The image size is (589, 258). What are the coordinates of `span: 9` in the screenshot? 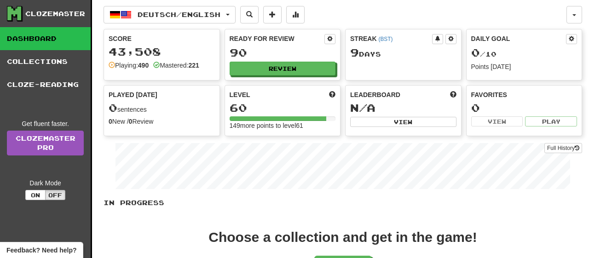 It's located at (354, 52).